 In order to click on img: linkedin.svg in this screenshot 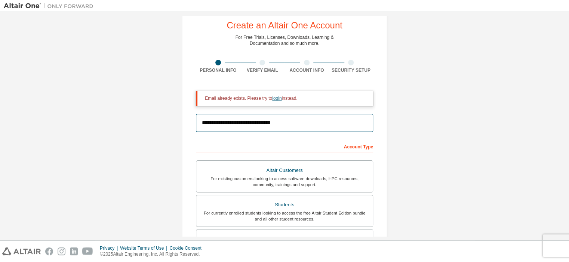, I will do `click(74, 251)`.